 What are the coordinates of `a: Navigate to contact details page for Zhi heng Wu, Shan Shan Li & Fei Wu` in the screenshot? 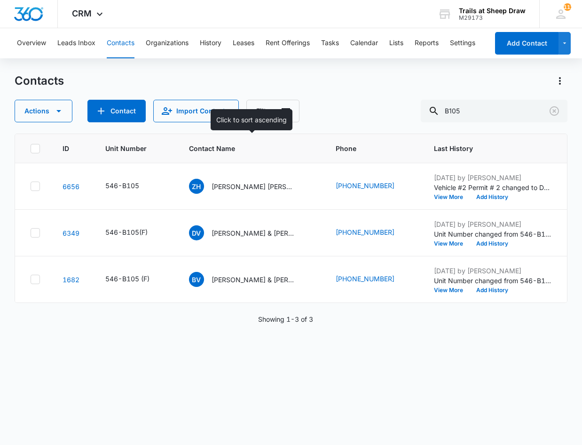 It's located at (71, 186).